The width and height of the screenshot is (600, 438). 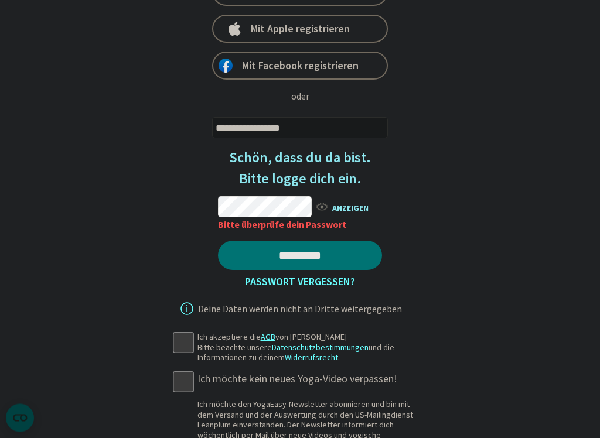 What do you see at coordinates (310, 379) in the screenshot?
I see `div: Ich möchte kein neues Yoga-Video verpassen!` at bounding box center [310, 379].